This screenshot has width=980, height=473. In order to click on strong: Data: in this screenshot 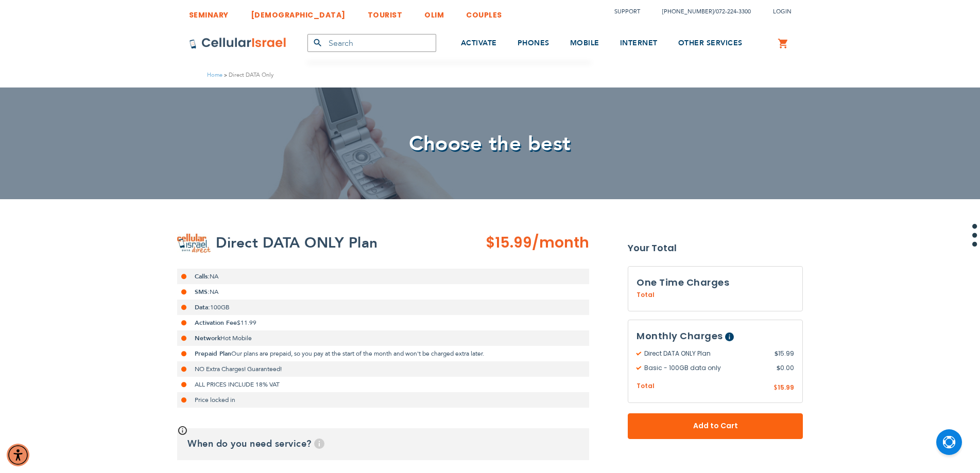, I will do `click(203, 307)`.